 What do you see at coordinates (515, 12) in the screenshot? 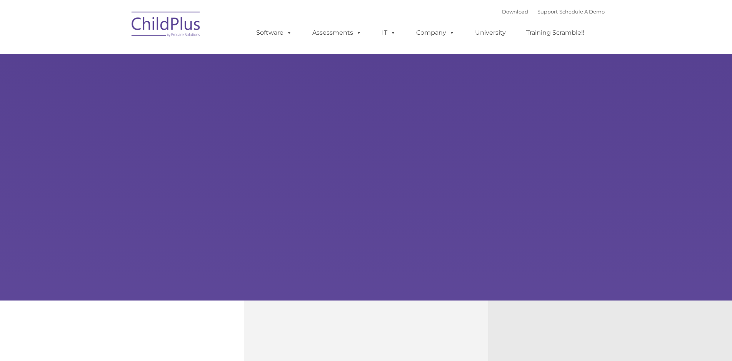
I see `a: Download` at bounding box center [515, 12].